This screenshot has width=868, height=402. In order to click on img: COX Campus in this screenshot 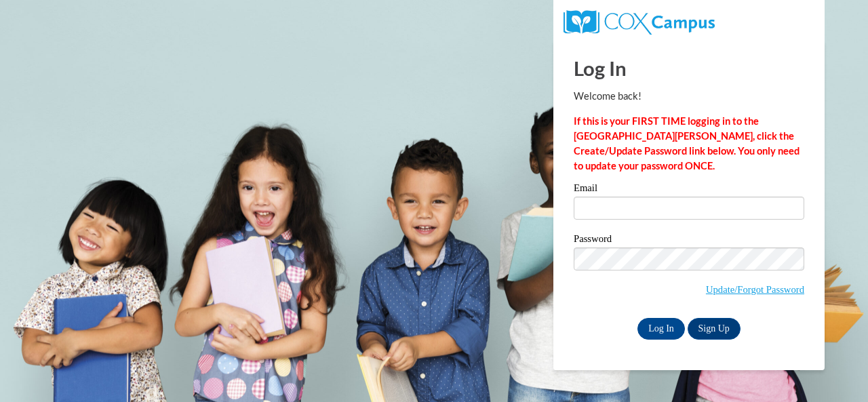, I will do `click(639, 22)`.